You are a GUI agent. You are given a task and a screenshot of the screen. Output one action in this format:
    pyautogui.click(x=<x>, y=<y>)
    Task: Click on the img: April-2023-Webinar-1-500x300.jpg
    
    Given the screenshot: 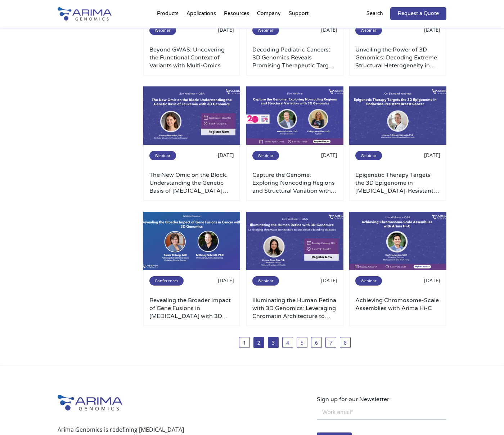 What is the action you would take?
    pyautogui.click(x=295, y=116)
    